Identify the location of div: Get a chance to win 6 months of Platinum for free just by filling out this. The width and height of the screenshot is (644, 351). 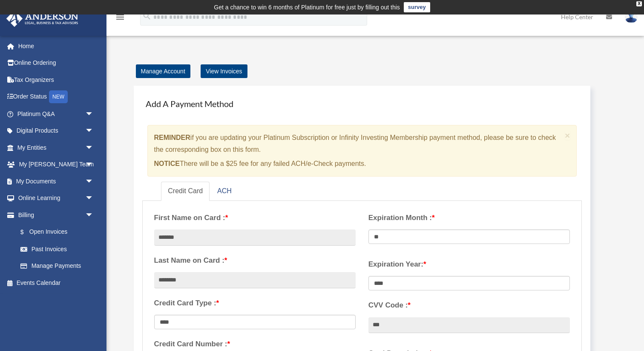
(307, 7).